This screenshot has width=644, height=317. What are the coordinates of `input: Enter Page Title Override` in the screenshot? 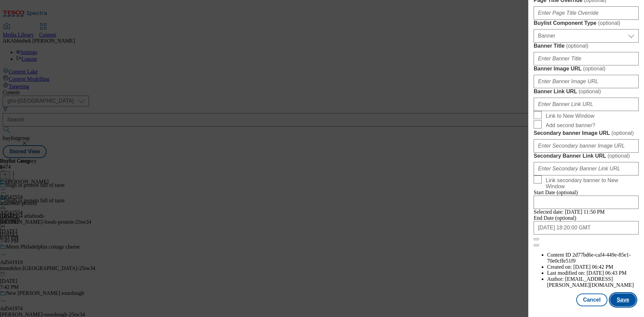 It's located at (586, 13).